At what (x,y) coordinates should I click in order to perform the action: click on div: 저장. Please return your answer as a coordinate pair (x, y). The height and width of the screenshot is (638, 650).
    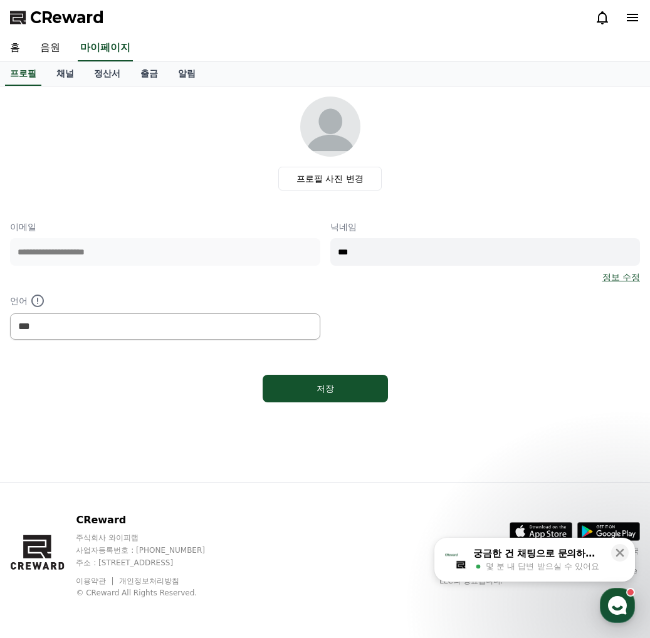
    Looking at the image, I should click on (325, 388).